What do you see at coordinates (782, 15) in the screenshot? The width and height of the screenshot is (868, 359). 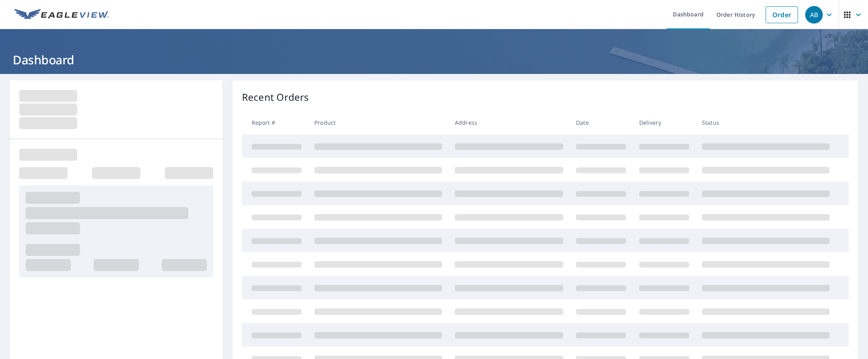 I see `a: Order` at bounding box center [782, 15].